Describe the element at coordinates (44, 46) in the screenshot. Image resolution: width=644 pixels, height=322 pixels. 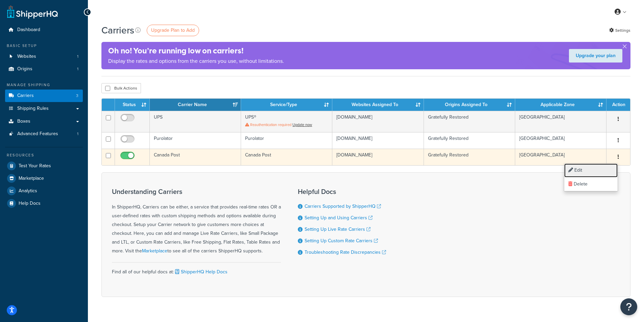
I see `div: Basic Setup` at that location.